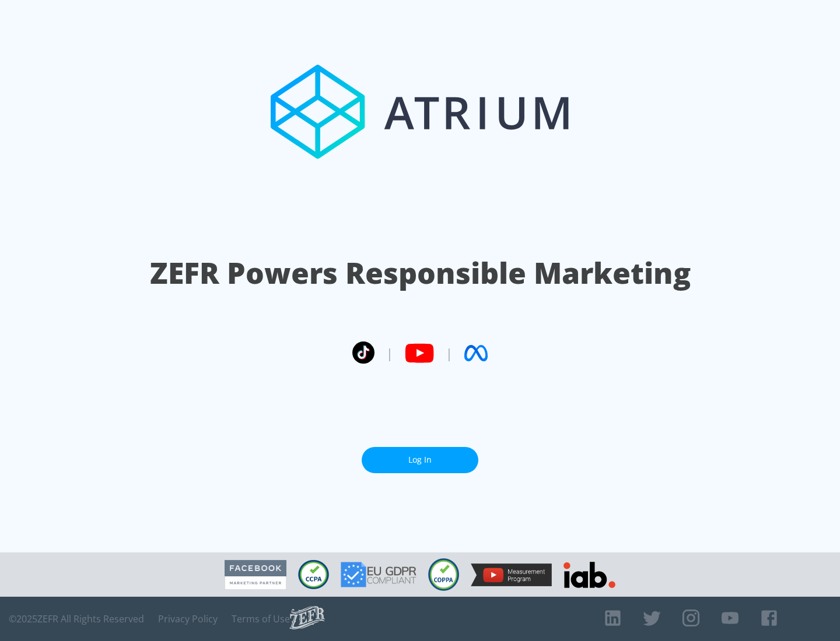 The image size is (840, 641). I want to click on a: Terms of Use, so click(261, 619).